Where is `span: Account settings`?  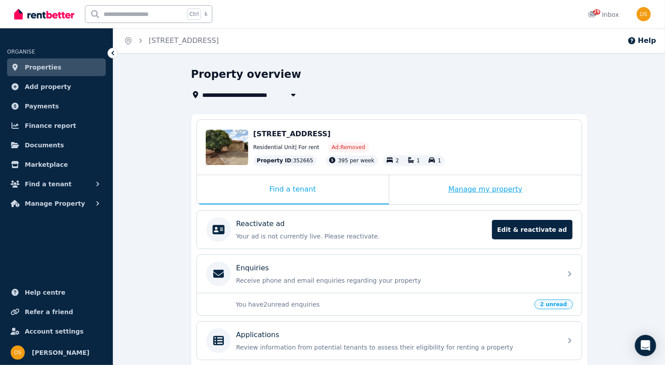 span: Account settings is located at coordinates (54, 332).